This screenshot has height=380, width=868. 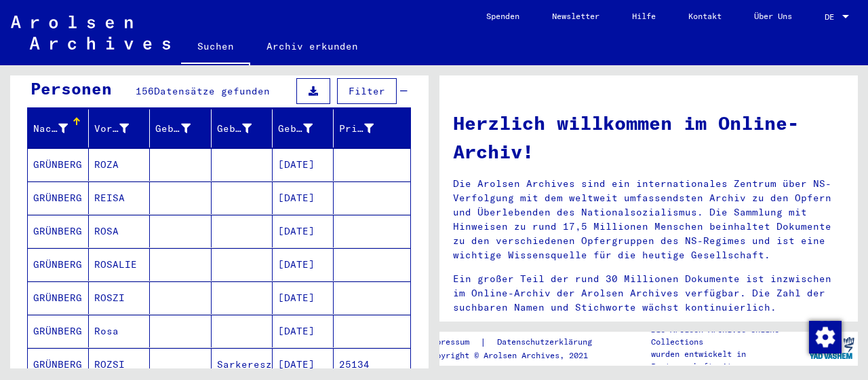 What do you see at coordinates (312, 47) in the screenshot?
I see `a: Archiv erkunden` at bounding box center [312, 47].